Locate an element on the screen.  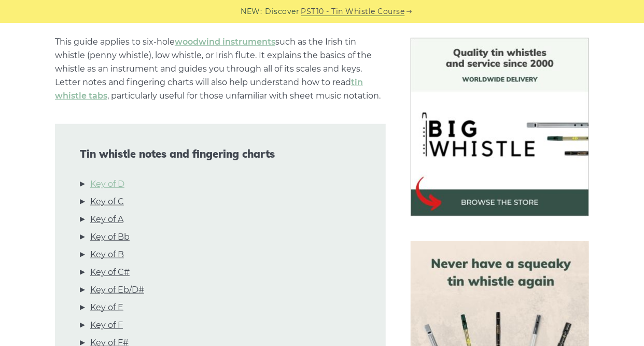
span: Tin whistle notes and fingering charts is located at coordinates (221, 154).